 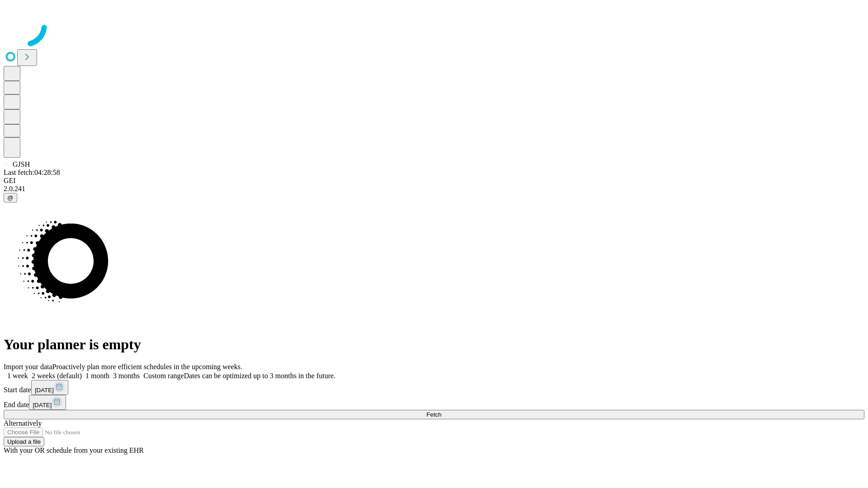 I want to click on span: 2 weeks (default), so click(x=56, y=375).